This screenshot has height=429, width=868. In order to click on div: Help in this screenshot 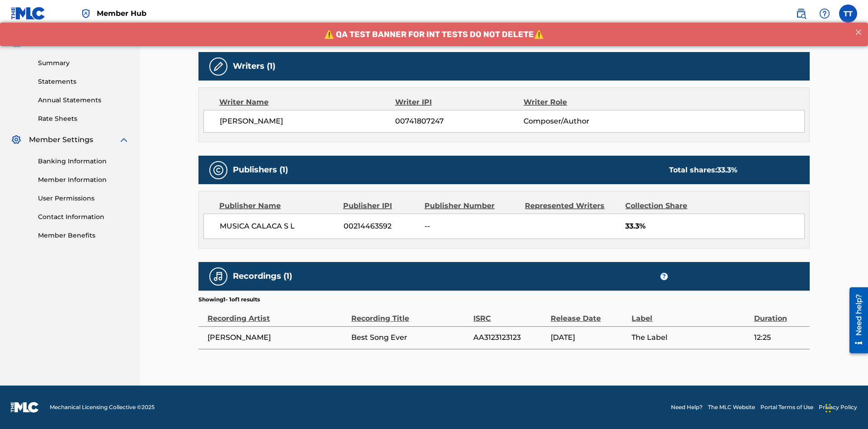, I will do `click(825, 13)`.